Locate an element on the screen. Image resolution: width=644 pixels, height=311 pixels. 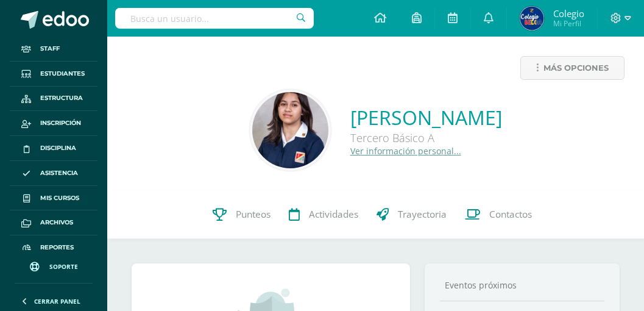
span: Archivos is located at coordinates (57, 222).